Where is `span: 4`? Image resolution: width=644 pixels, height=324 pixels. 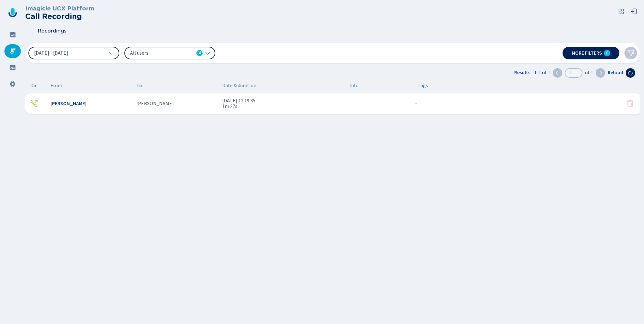
span: 4 is located at coordinates (199, 53).